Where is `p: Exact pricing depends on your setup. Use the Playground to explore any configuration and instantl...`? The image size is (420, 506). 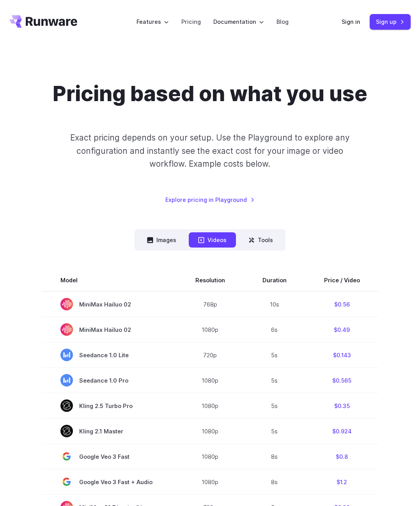 p: Exact pricing depends on your setup. Use the Playground to explore any configuration and instantl... is located at coordinates (210, 151).